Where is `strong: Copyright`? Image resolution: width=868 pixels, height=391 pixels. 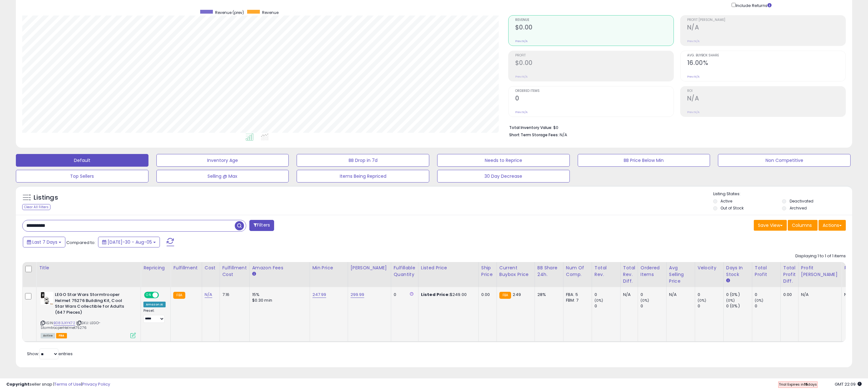 strong: Copyright is located at coordinates (18, 384).